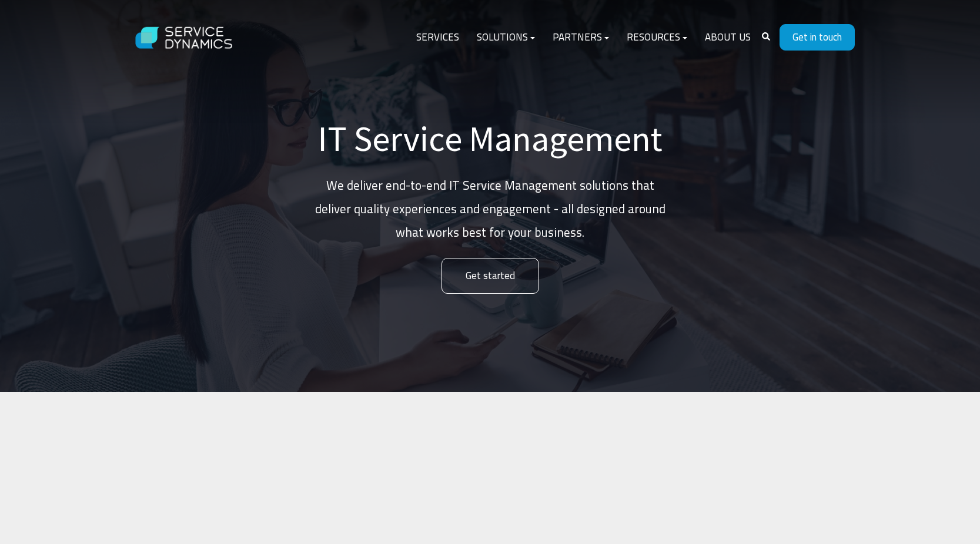 The width and height of the screenshot is (980, 544). I want to click on a: Get in touch, so click(817, 37).